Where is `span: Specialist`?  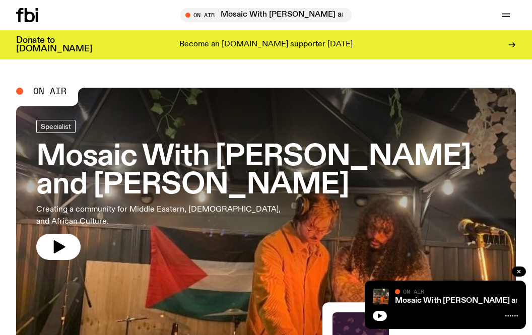 span: Specialist is located at coordinates (56, 126).